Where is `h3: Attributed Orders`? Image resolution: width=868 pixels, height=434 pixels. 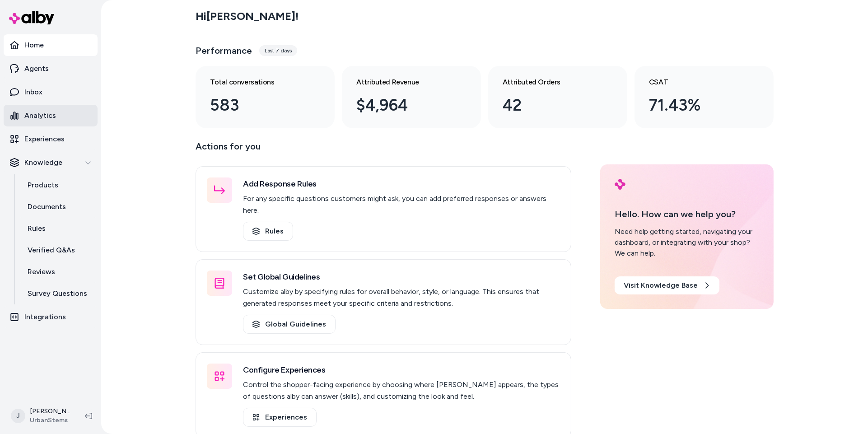
h3: Attributed Orders is located at coordinates (551, 82).